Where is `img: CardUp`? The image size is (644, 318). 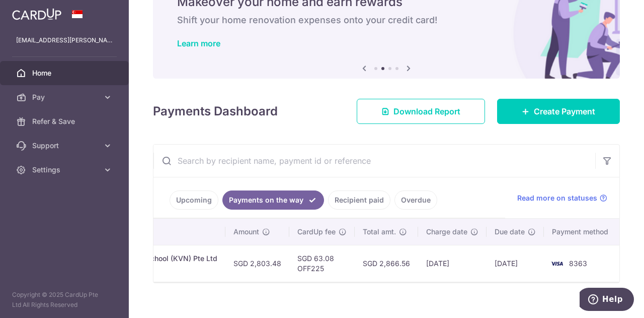 img: CardUp is located at coordinates (37, 14).